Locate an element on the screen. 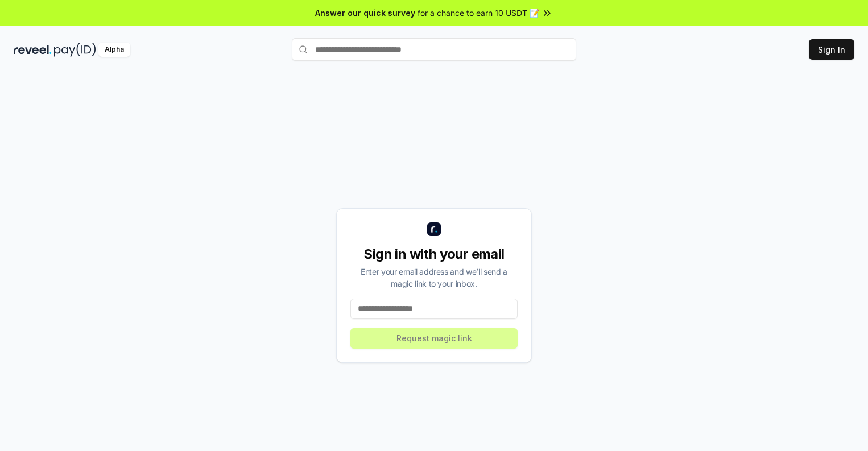 Image resolution: width=868 pixels, height=451 pixels. img: reveel_dark is located at coordinates (32, 50).